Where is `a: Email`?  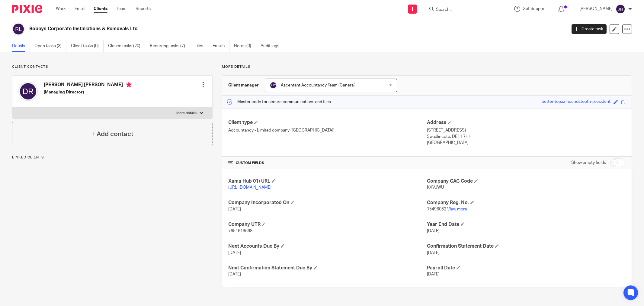
a: Email is located at coordinates (79, 9).